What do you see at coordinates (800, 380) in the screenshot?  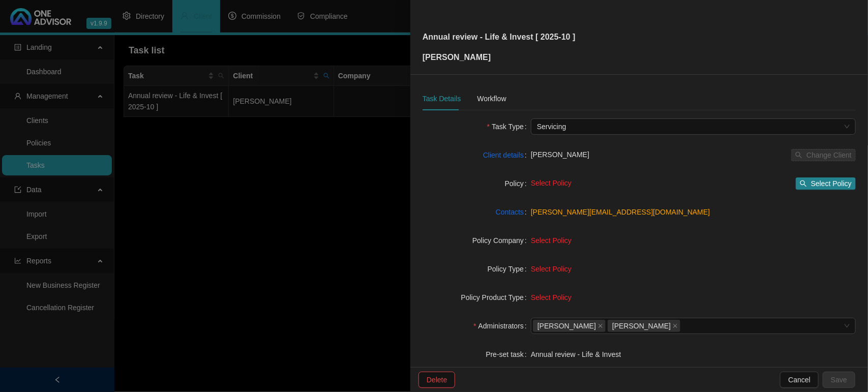 I see `button: Cancel` at bounding box center [800, 380].